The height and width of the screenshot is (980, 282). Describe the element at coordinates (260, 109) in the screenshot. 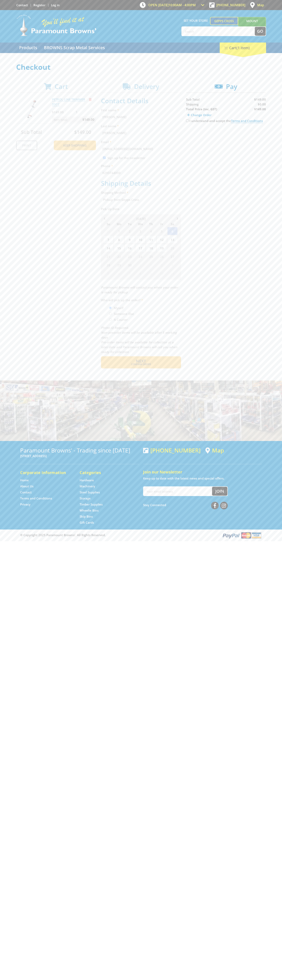

I see `strong: $149.00` at that location.